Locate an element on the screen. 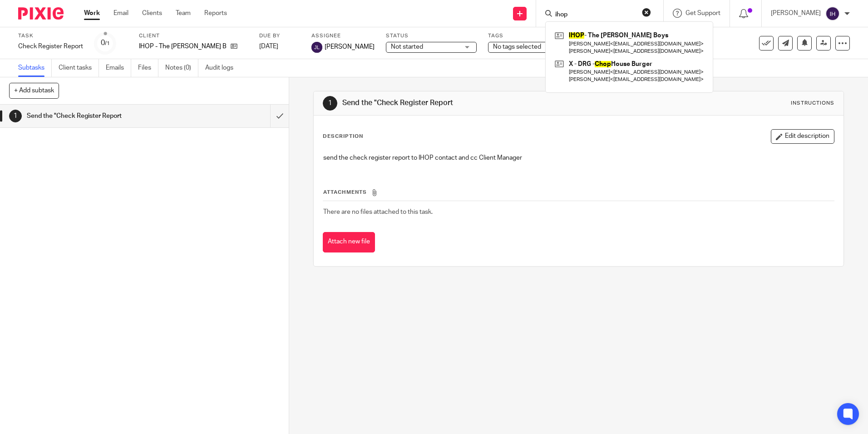 The width and height of the screenshot is (868, 434). div: 0 is located at coordinates (106, 43).